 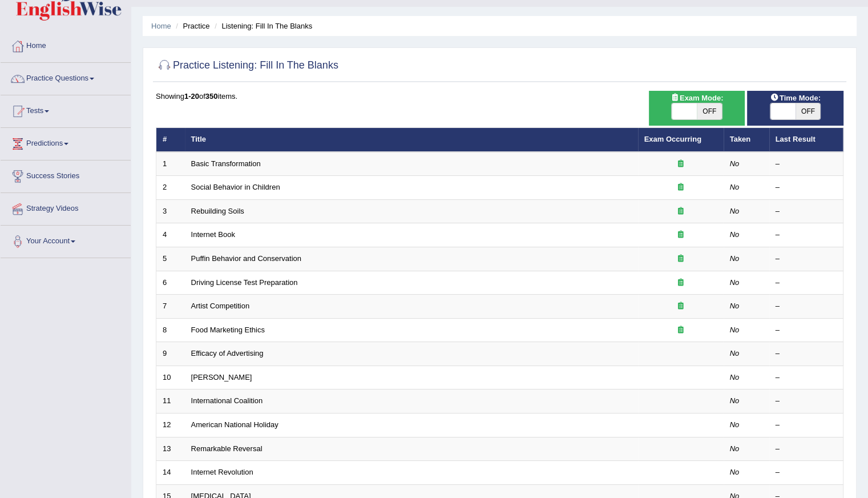 I want to click on a: Internet Revolution, so click(x=222, y=472).